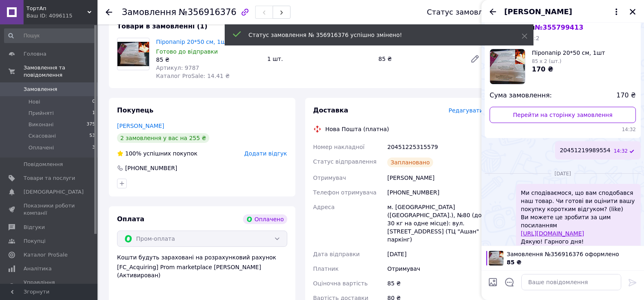 Image resolution: width=644 pixels, height=300 pixels. Describe the element at coordinates (135, 110) in the screenshot. I see `span: Покупець` at that location.